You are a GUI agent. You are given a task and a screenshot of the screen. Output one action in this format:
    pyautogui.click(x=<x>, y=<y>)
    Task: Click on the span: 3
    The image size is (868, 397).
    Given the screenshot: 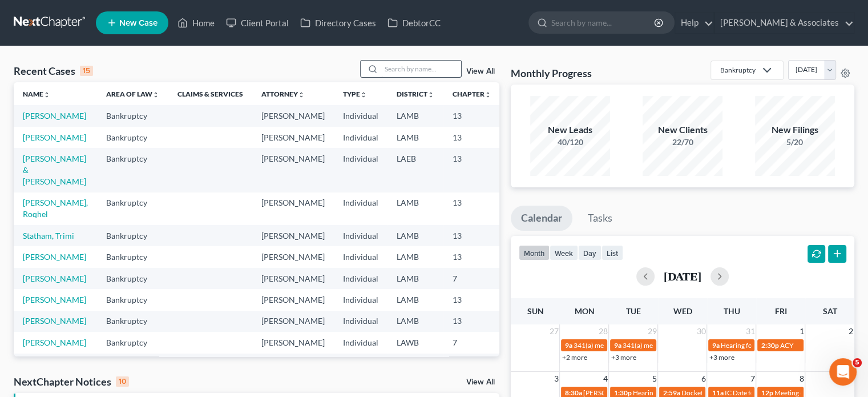 What is the action you would take?
    pyautogui.click(x=556, y=379)
    